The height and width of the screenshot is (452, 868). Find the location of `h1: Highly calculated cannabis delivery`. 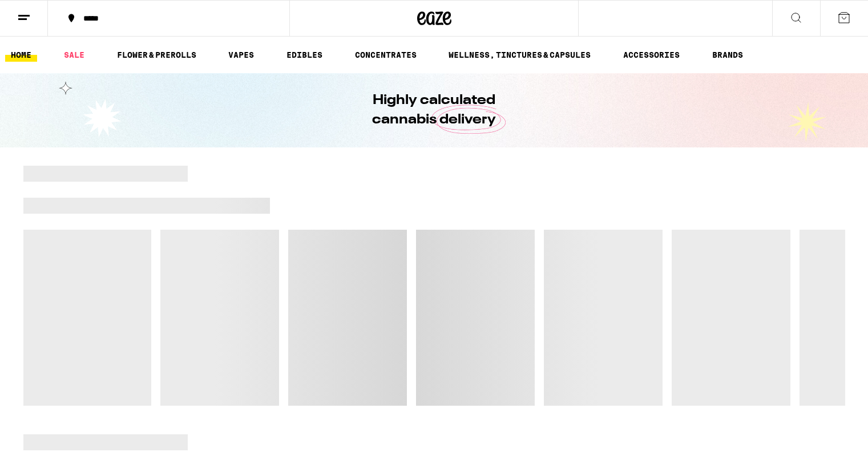

h1: Highly calculated cannabis delivery is located at coordinates (434, 110).